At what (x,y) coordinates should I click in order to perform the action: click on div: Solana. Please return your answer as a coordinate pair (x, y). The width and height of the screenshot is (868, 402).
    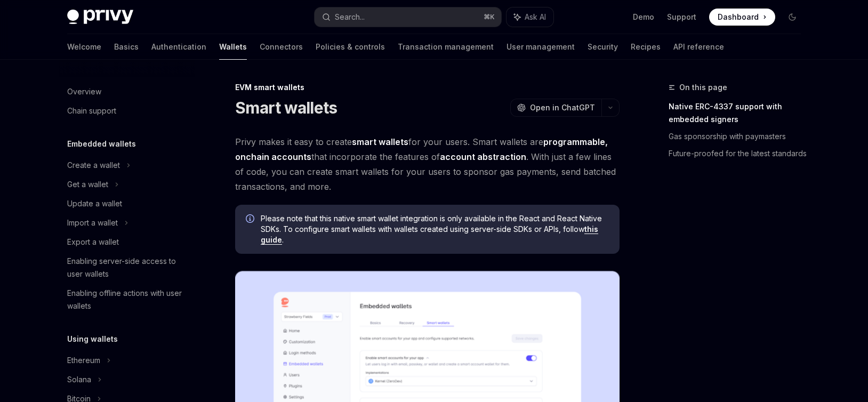
    Looking at the image, I should click on (79, 380).